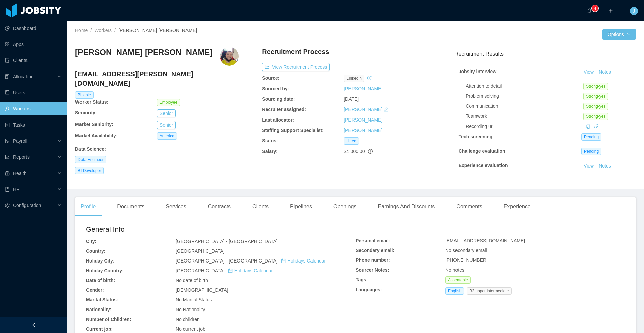 Image resolution: width=644 pixels, height=333 pixels. Describe the element at coordinates (33, 60) in the screenshot. I see `a: icon: auditClients` at that location.